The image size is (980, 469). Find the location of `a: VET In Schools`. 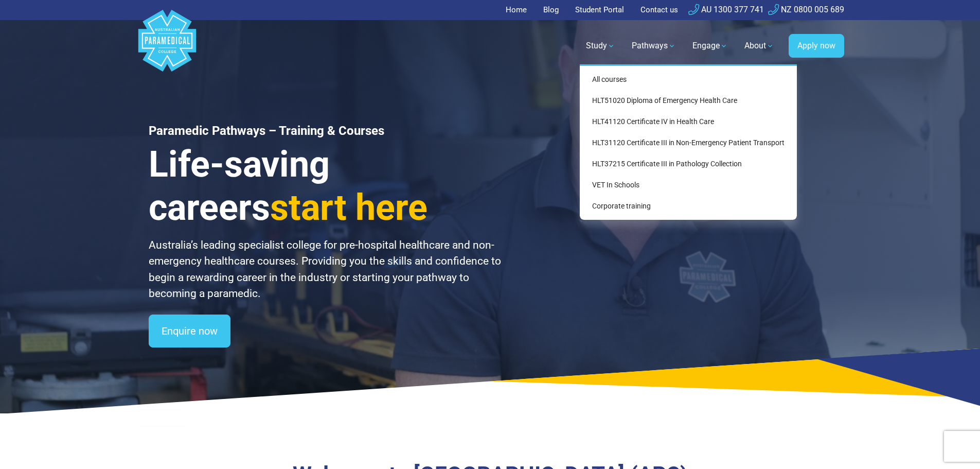

a: VET In Schools is located at coordinates (688, 185).